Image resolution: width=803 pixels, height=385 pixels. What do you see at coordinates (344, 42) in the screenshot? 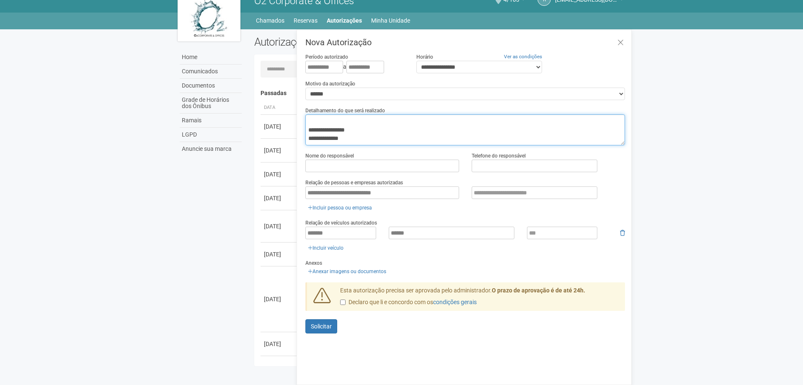
I see `h2: Autorizações` at bounding box center [344, 42].